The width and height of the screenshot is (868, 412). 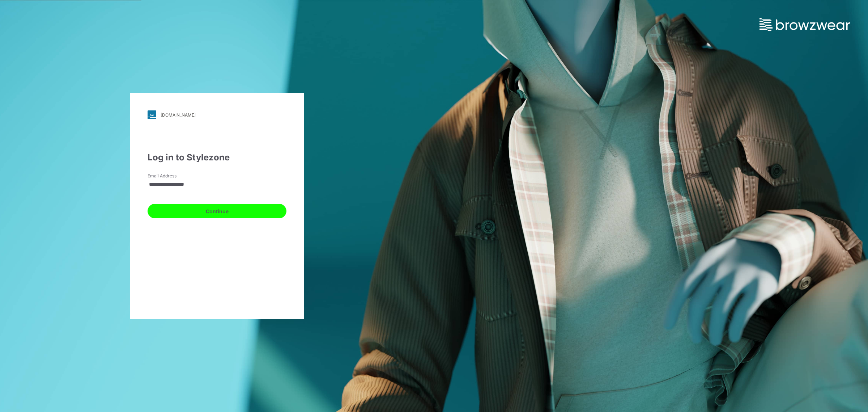 What do you see at coordinates (805, 25) in the screenshot?
I see `img: browzwear-logo.73288ffb.svg` at bounding box center [805, 25].